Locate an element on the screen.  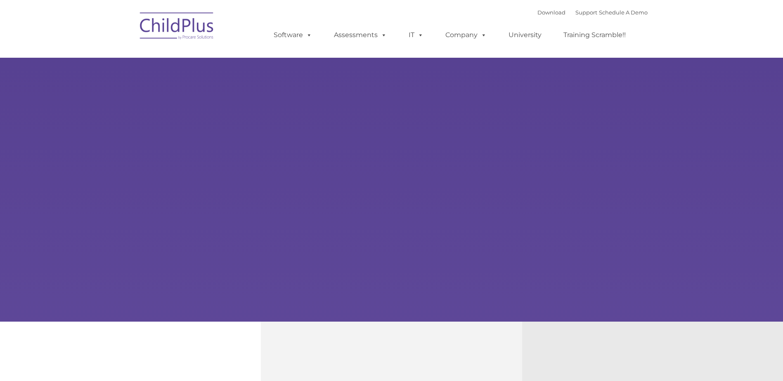
a: Support is located at coordinates (586, 12).